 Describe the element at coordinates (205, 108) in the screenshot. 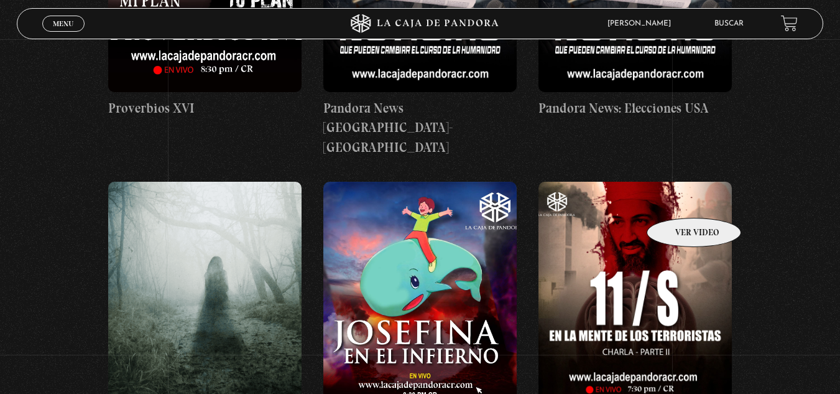

I see `h4: Proverbios XVI` at that location.